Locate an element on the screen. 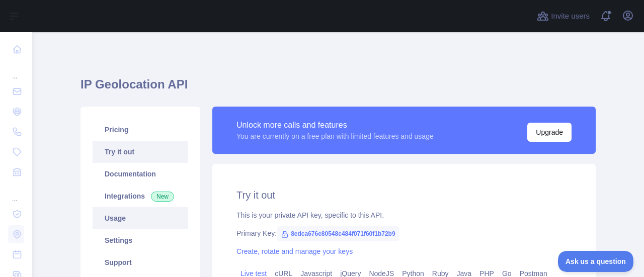 This screenshot has width=644, height=277. div: You are currently on a free plan with limited features and usage is located at coordinates (335, 136).